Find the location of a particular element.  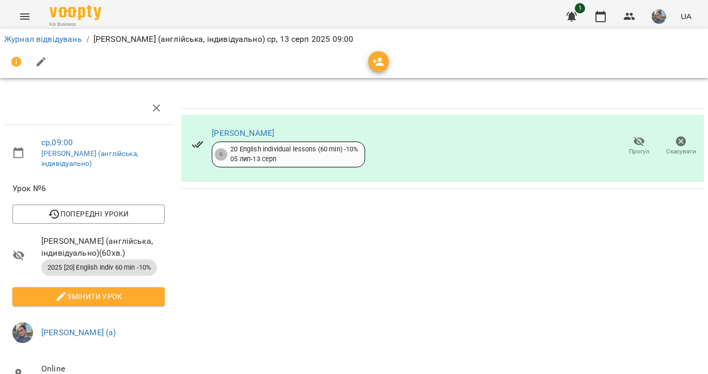

button: Змінити урок is located at coordinates (88, 297).